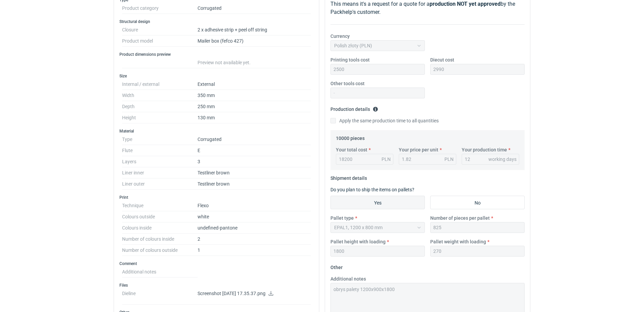 The width and height of the screenshot is (644, 312). Describe the element at coordinates (254, 228) in the screenshot. I see `dd: undefined-pantone` at that location.